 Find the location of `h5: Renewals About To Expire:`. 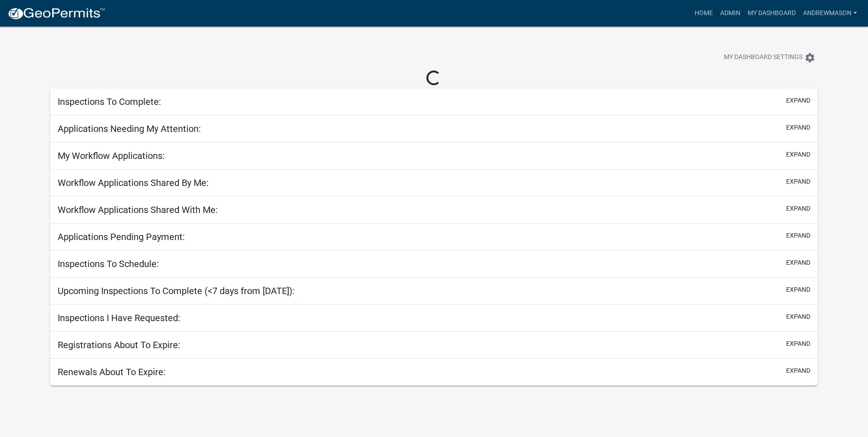

h5: Renewals About To Expire: is located at coordinates (112, 372).